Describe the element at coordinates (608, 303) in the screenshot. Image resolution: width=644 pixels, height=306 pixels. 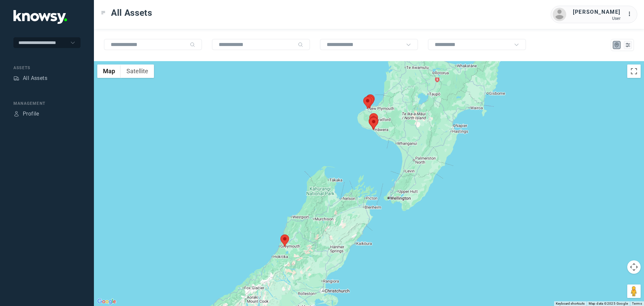
I see `span: Map data ©2025 Google` at that location.